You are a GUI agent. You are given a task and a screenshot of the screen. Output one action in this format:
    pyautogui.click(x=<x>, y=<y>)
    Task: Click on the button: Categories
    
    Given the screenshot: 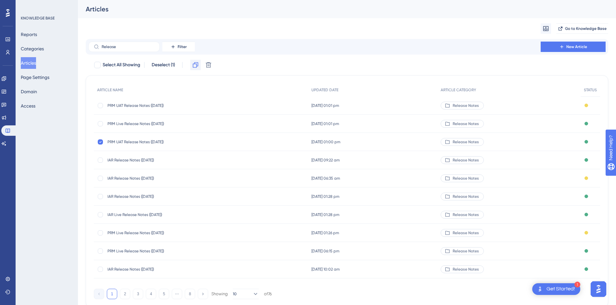 What is the action you would take?
    pyautogui.click(x=32, y=49)
    